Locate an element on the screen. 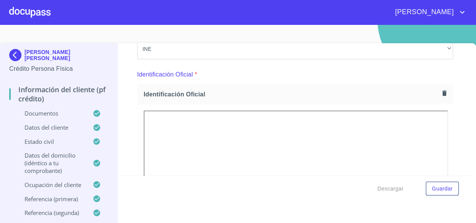 The width and height of the screenshot is (476, 223). p: Estado Civil is located at coordinates (51, 142).